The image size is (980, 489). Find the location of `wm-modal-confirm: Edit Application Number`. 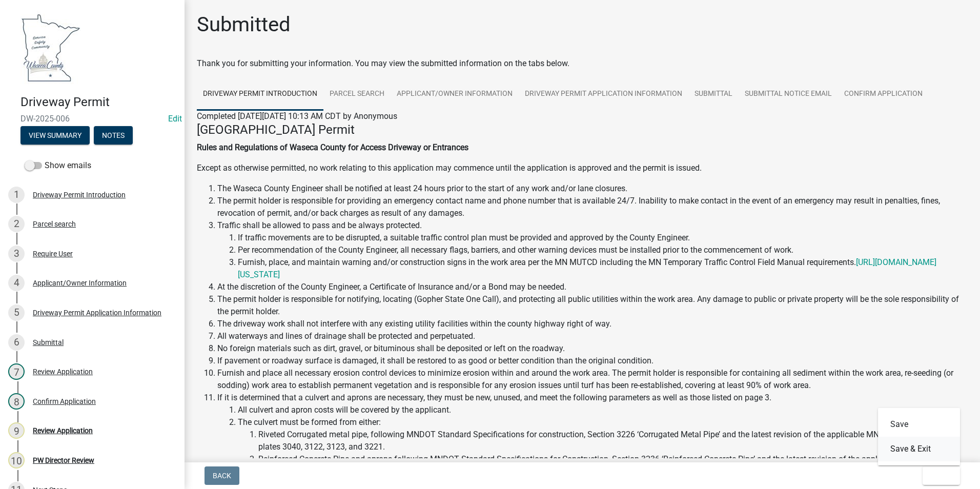

wm-modal-confirm: Edit Application Number is located at coordinates (175, 118).